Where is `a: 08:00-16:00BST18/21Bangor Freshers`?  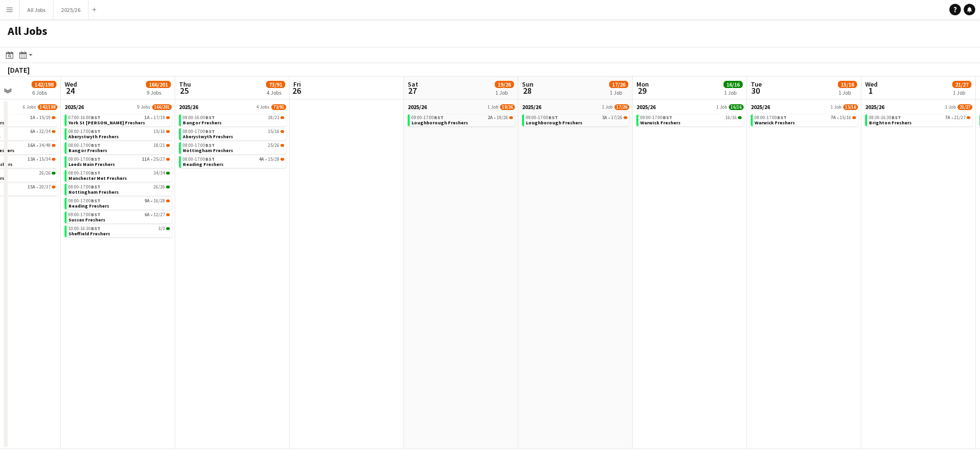
a: 08:00-16:00BST18/21Bangor Freshers is located at coordinates (234, 120).